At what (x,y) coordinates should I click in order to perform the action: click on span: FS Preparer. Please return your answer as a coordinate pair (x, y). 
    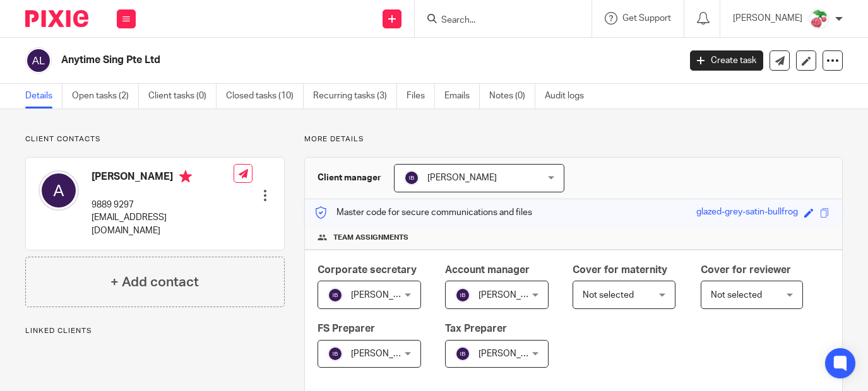
    Looking at the image, I should click on (346, 329).